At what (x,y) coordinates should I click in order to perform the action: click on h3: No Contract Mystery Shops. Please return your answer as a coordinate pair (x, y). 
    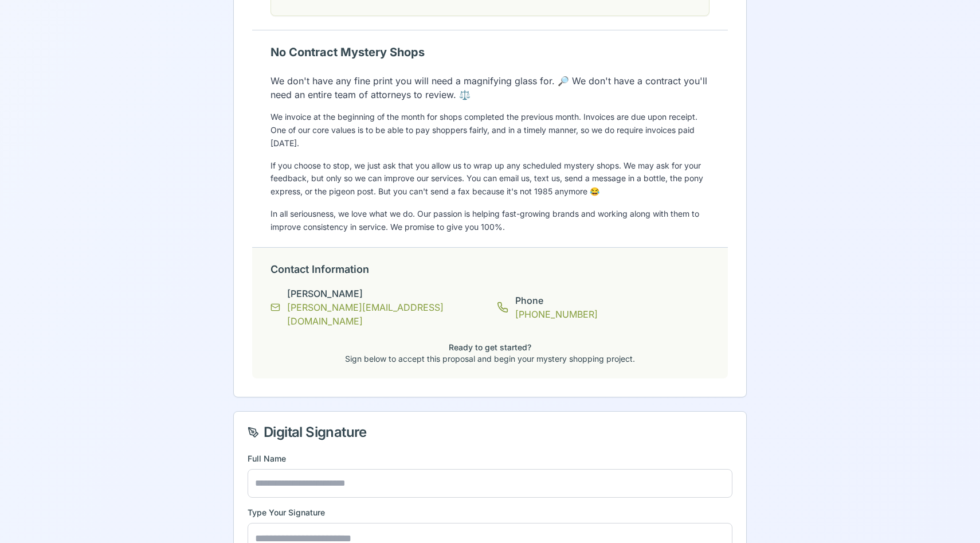
    Looking at the image, I should click on (490, 52).